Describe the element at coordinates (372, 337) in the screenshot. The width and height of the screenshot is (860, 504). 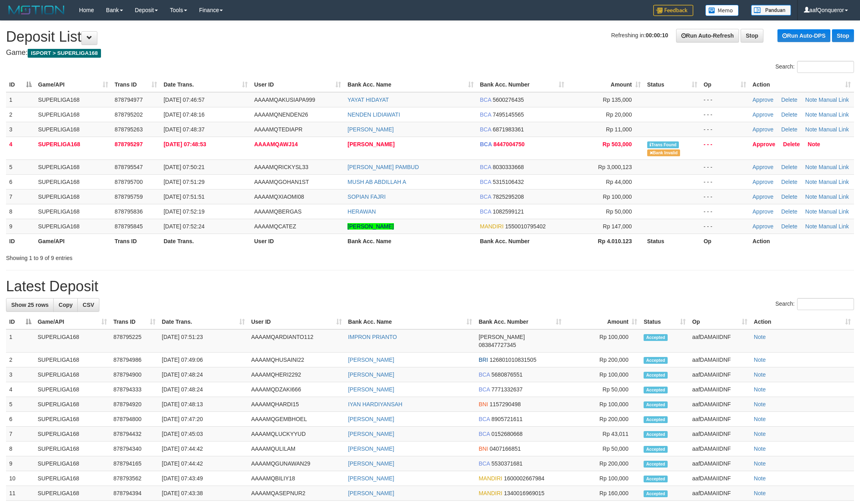
I see `a: IMPRON PRIANTO` at that location.